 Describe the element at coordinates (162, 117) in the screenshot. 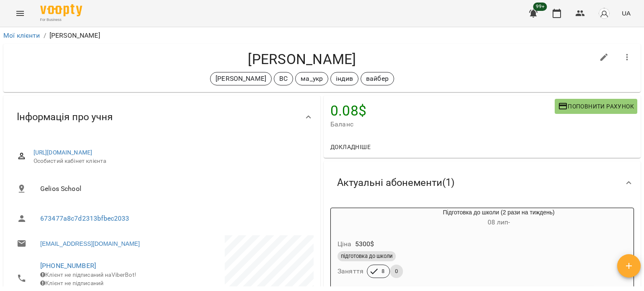

I see `div: Інформація про учня` at that location.